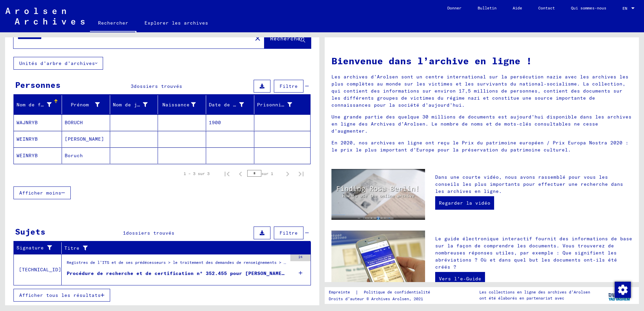 Image resolution: width=644 pixels, height=311 pixels. What do you see at coordinates (124, 233) in the screenshot?
I see `span: 1` at bounding box center [124, 233].